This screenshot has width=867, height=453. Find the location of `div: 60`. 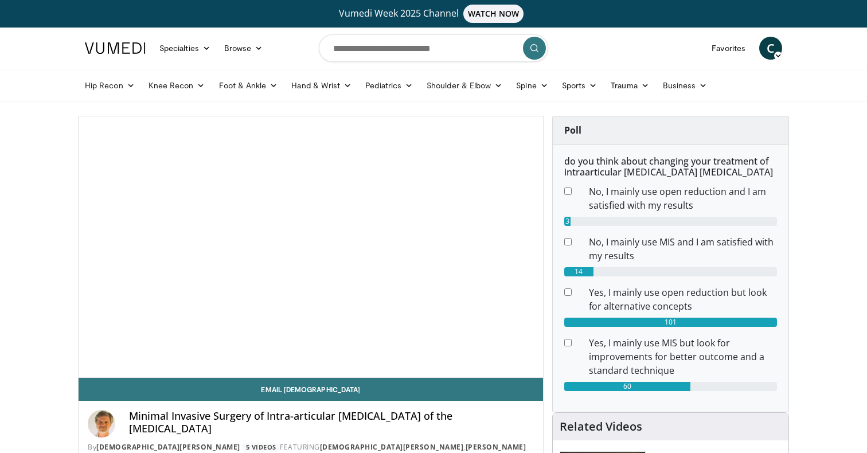

div: 60 is located at coordinates (627, 387).